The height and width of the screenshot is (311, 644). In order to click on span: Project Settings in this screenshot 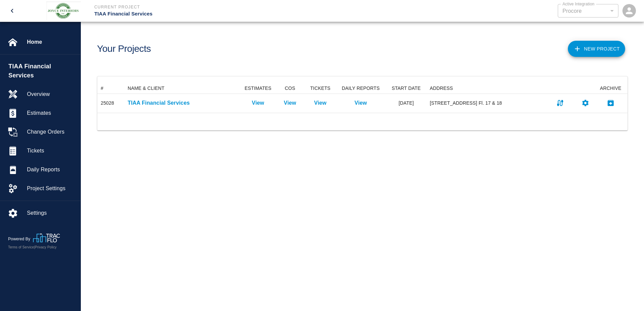, I will do `click(51, 189)`.